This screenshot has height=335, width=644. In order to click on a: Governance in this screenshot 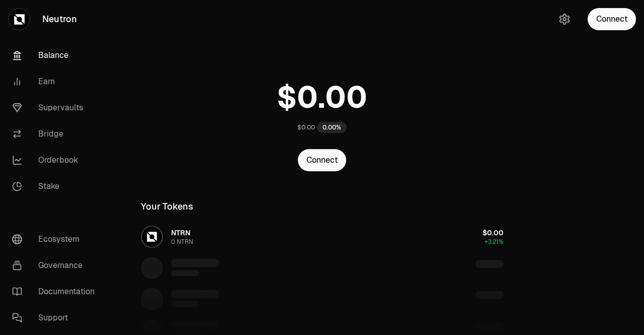, I will do `click(56, 266)`.